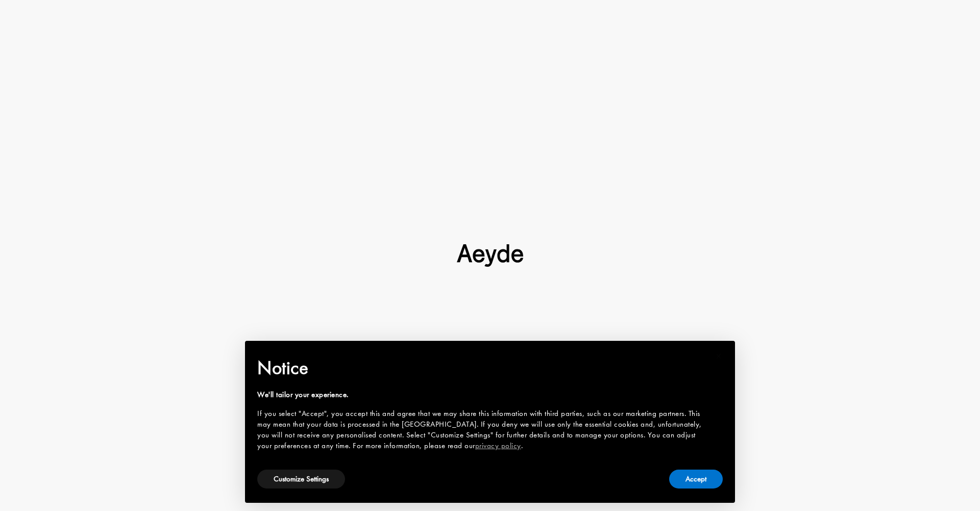 This screenshot has width=980, height=511. I want to click on button: Accept, so click(696, 478).